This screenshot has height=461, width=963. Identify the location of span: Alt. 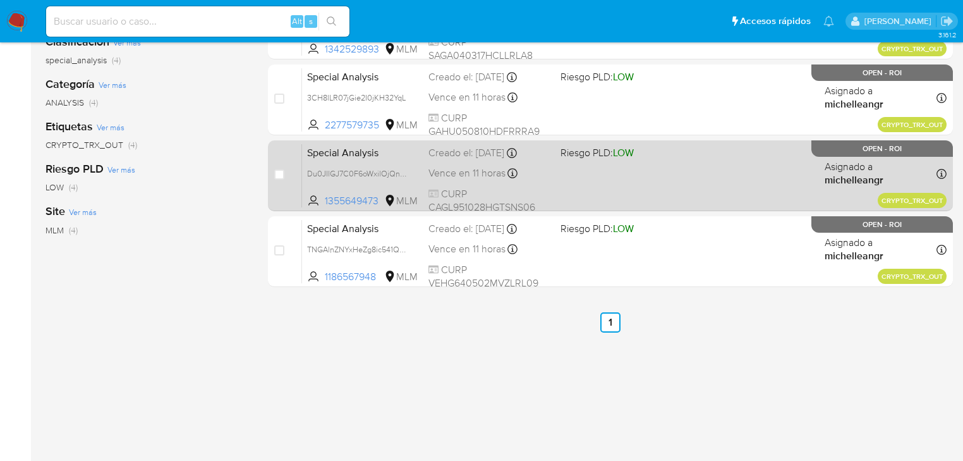
(297, 21).